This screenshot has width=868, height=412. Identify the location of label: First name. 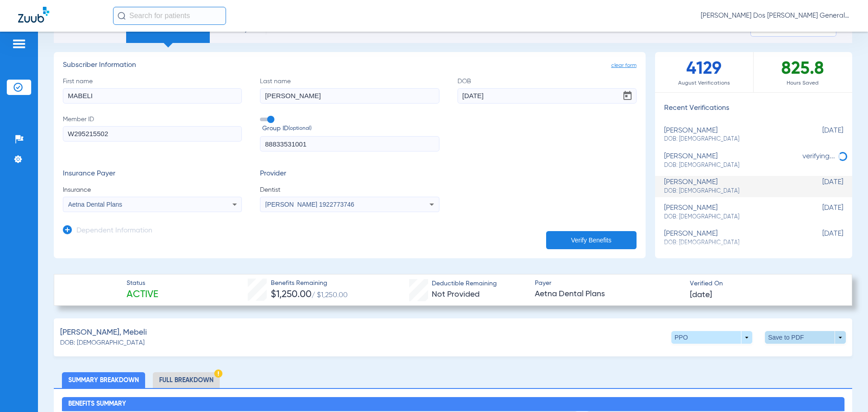
(152, 90).